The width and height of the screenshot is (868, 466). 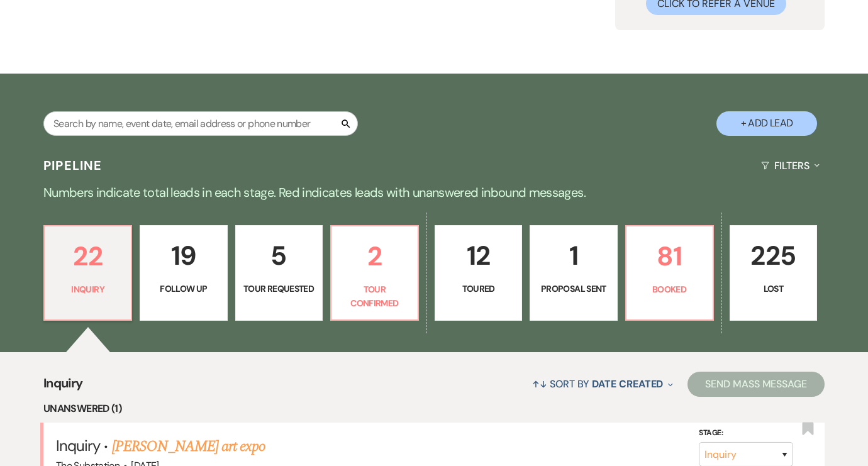 I want to click on p: 1, so click(x=573, y=255).